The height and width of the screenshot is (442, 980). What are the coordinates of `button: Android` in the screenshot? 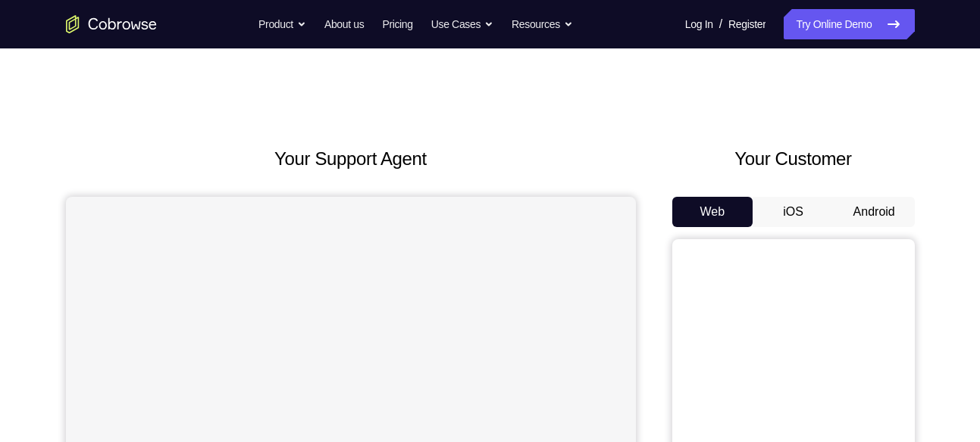 It's located at (874, 212).